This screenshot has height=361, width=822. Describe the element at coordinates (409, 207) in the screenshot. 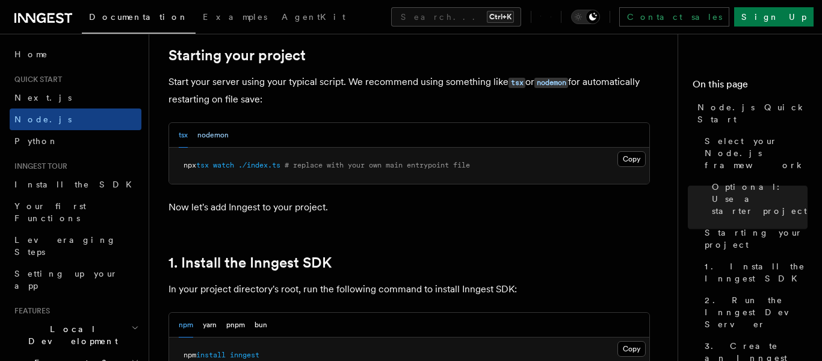

I see `p: Now let's add Inngest to your project.` at that location.